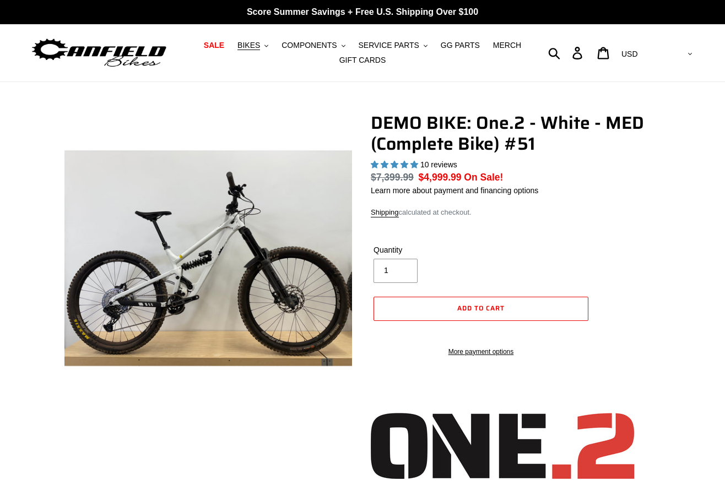  What do you see at coordinates (385, 213) in the screenshot?
I see `a: Shipping` at bounding box center [385, 213].